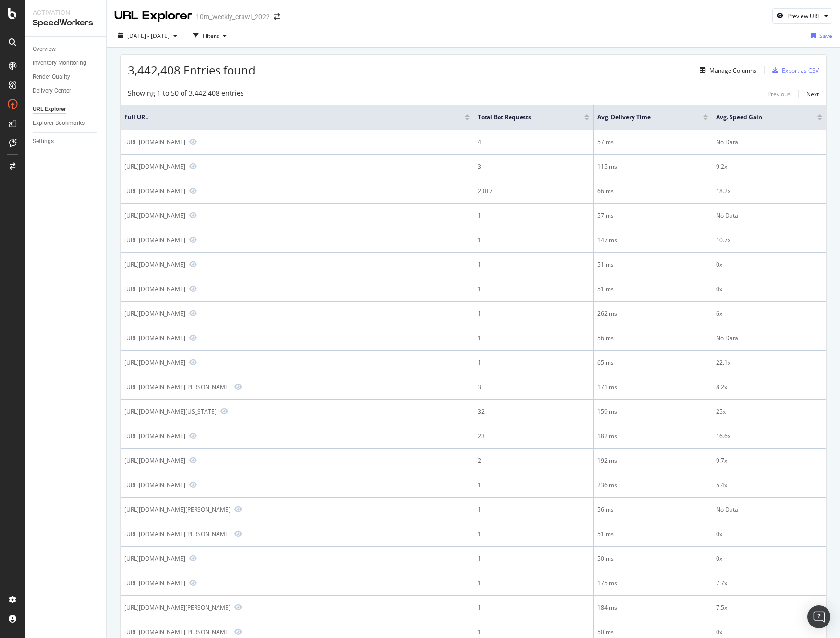 Image resolution: width=840 pixels, height=638 pixels. Describe the element at coordinates (233, 17) in the screenshot. I see `div: 10m_weekly_crawl_2022` at that location.